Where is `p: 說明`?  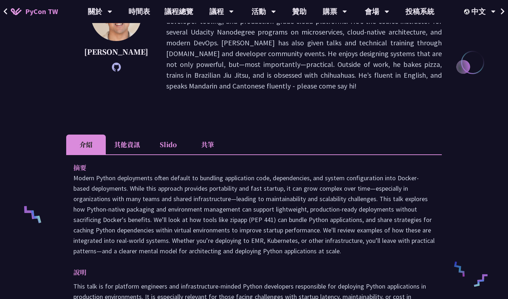 p: 說明 is located at coordinates (247, 272).